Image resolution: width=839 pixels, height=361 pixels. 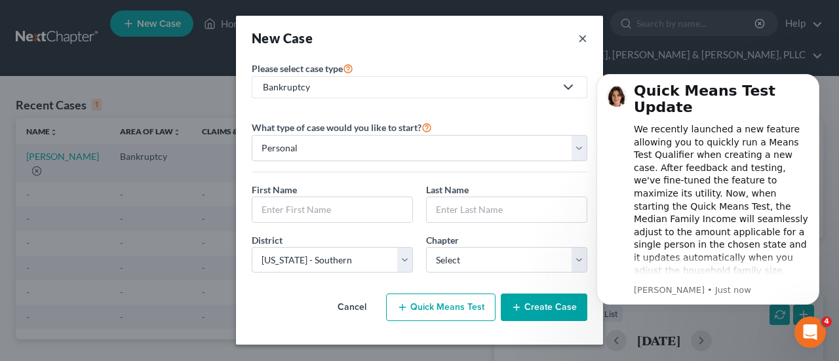 What do you see at coordinates (131, 127) in the screenshot?
I see `div: message notification from Emma, Just now. Quick Means Test Update We recently launched a new feat...` at bounding box center [131, 127].